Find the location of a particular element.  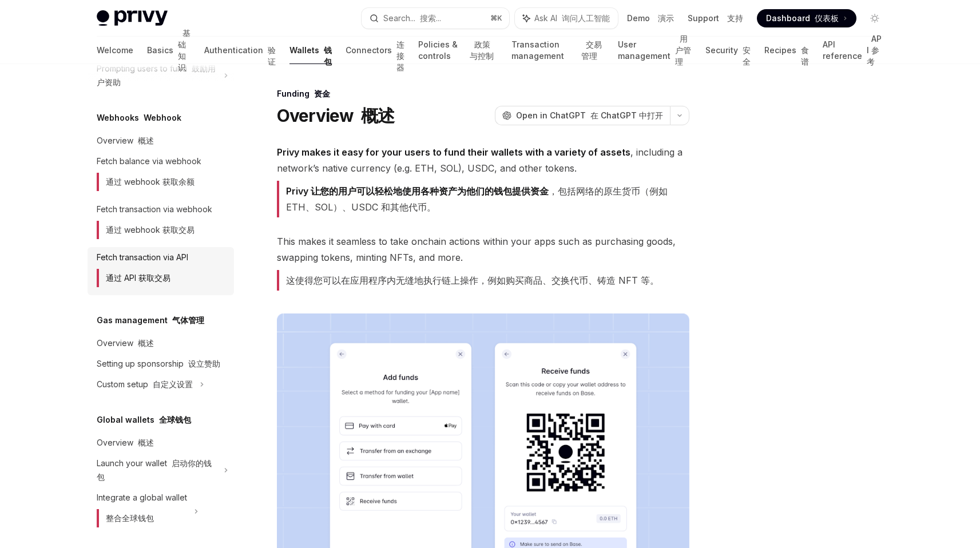

font: 询问人工智能 is located at coordinates (586, 18).